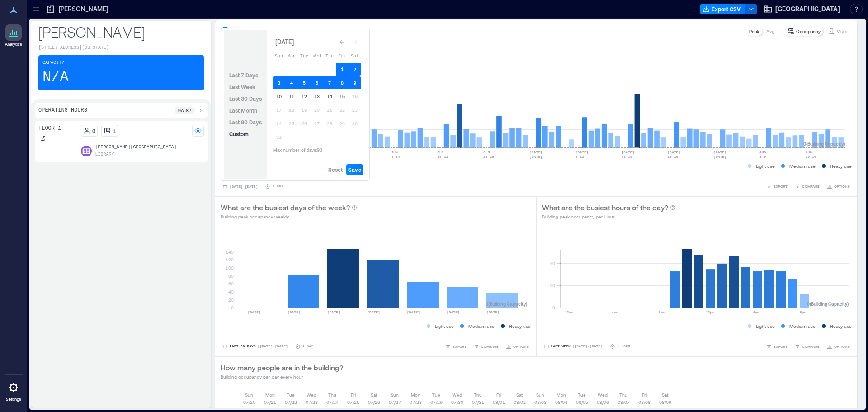  Describe the element at coordinates (342, 69) in the screenshot. I see `button: 1` at that location.